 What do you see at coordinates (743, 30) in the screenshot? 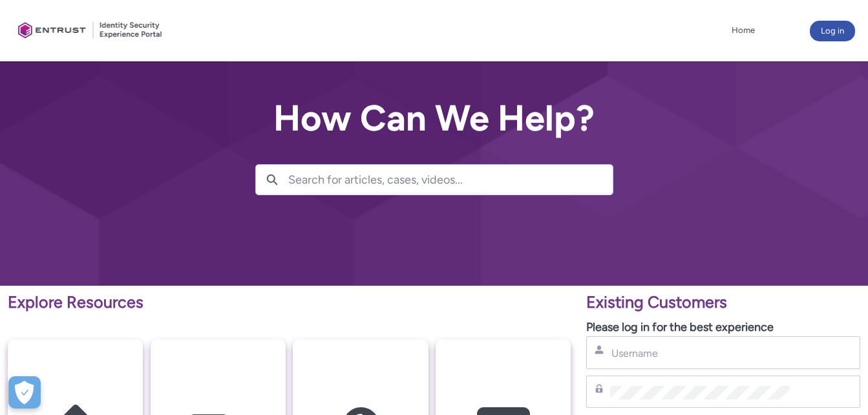
I see `a: Home` at bounding box center [743, 30].